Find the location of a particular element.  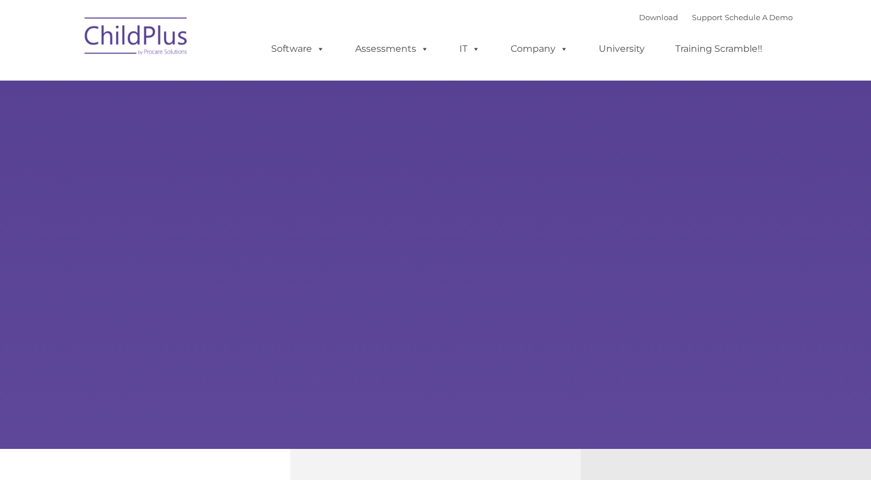

a: Schedule A Demo is located at coordinates (758, 17).